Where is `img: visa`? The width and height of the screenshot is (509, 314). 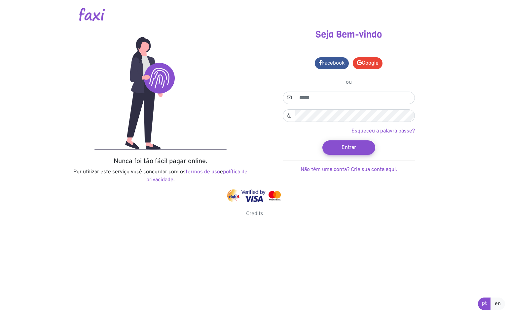
img: visa is located at coordinates (253, 196).